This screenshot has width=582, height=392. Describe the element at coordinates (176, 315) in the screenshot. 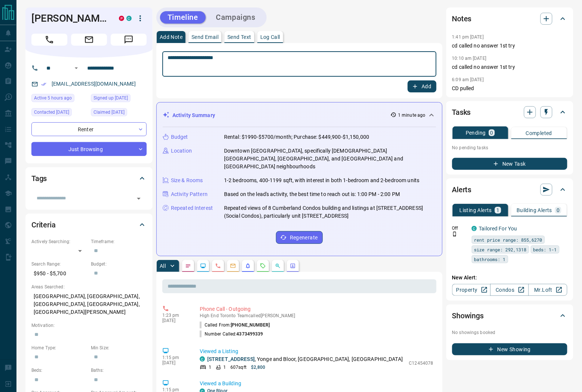

I see `p: 1:23 pm` at that location.